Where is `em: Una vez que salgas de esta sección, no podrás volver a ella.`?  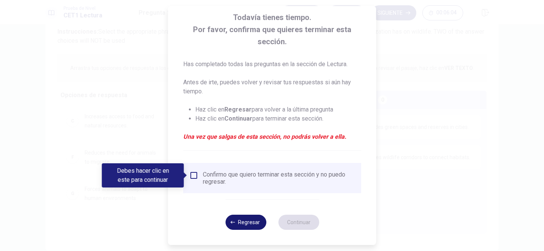
em: Una vez que salgas de esta sección, no podrás volver a ella. is located at coordinates (272, 137).